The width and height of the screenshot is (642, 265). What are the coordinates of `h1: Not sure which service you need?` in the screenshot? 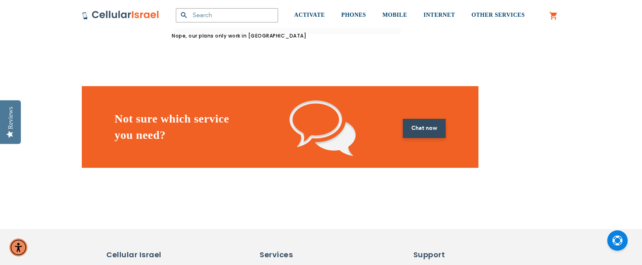 It's located at (172, 127).